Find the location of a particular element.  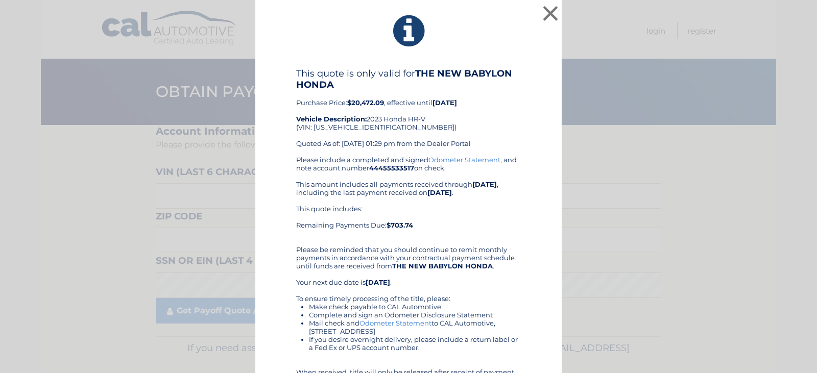

div: This quote includes: Remaining Payments Due: is located at coordinates (408, 221).